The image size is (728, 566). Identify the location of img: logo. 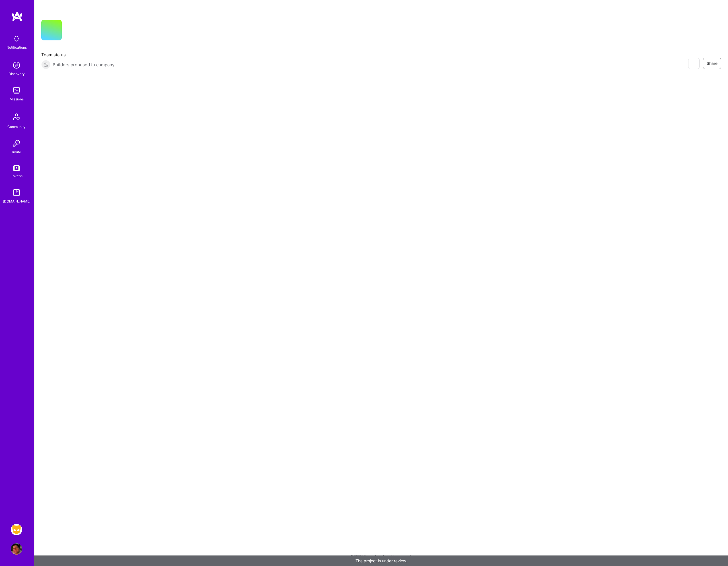
(17, 17).